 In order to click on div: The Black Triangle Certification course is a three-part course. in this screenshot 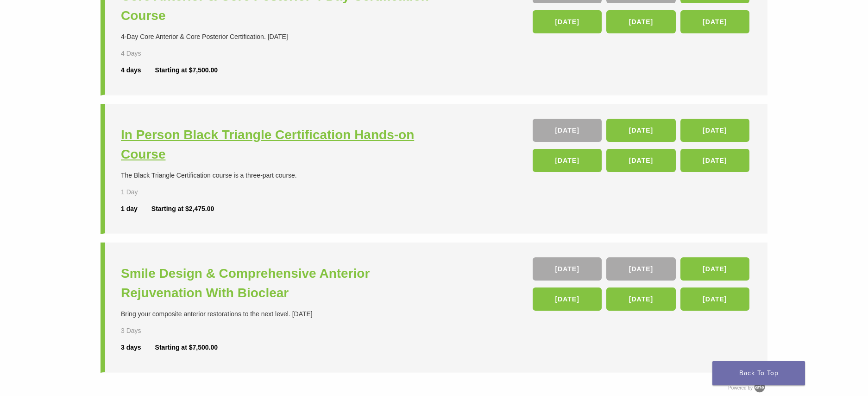, I will do `click(278, 175)`.